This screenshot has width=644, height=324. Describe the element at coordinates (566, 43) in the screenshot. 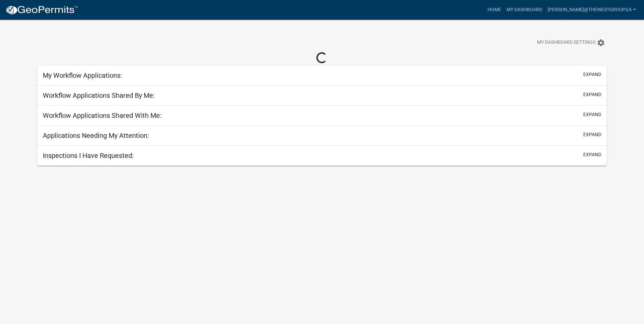

I see `span: My Dashboard Settings` at that location.